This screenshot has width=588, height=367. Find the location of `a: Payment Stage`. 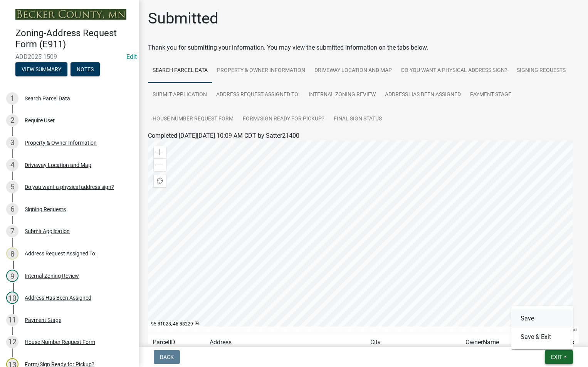

a: Payment Stage is located at coordinates (490, 95).